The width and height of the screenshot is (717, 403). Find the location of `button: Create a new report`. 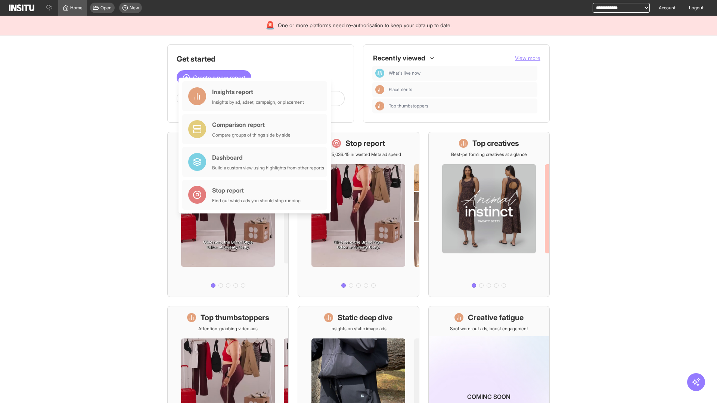

button: Create a new report is located at coordinates (214, 78).